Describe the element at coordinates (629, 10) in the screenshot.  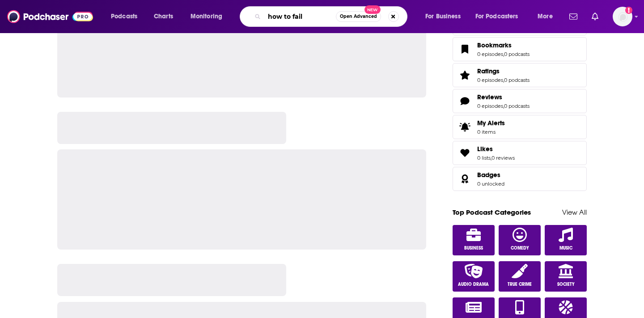
I see `svg: Add a profile image` at that location.